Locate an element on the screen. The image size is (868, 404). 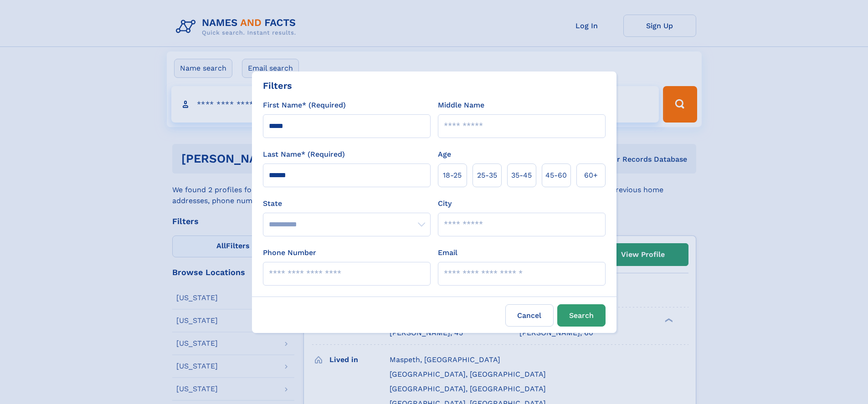
label: First Name* (Required) is located at coordinates (304, 105).